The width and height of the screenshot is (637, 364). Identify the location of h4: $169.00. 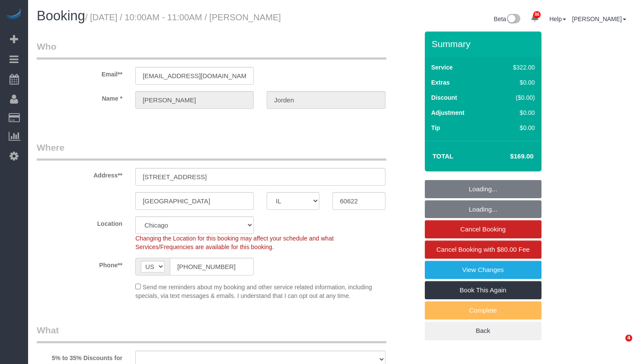
(509, 156).